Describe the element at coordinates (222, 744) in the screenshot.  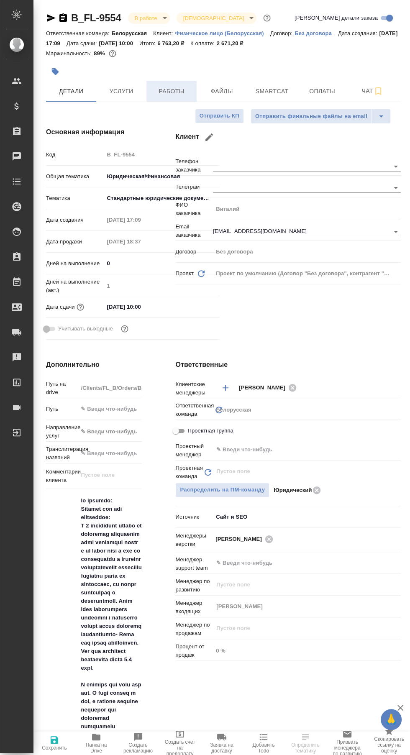
I see `button: Заявка на доставку` at that location.